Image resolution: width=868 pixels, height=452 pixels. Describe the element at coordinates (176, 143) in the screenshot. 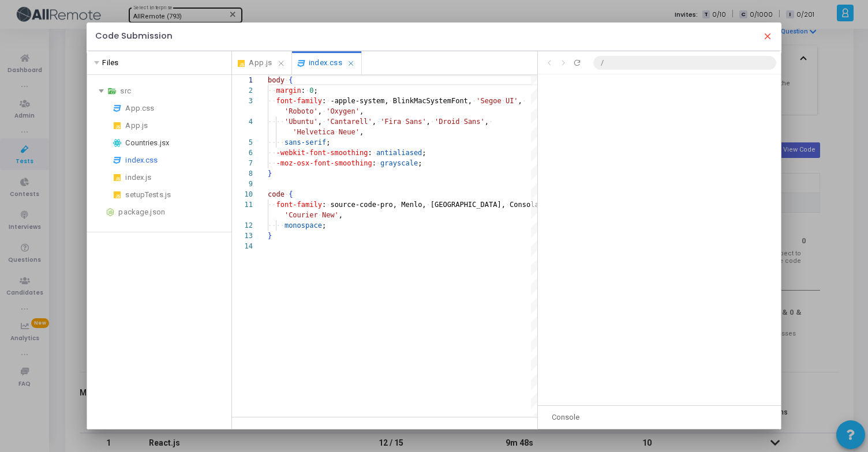

I see `div: Countries.jsx` at that location.